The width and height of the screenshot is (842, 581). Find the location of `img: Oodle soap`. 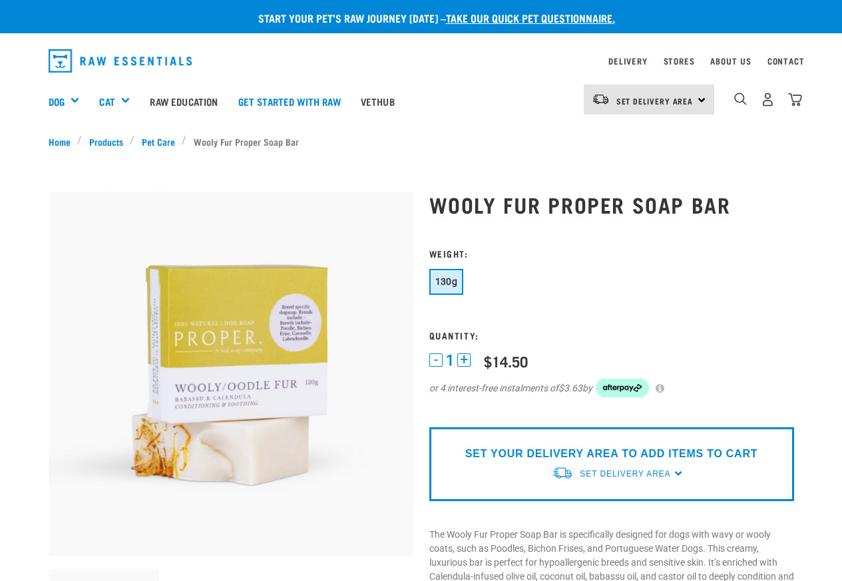

img: Oodle soap is located at coordinates (231, 374).